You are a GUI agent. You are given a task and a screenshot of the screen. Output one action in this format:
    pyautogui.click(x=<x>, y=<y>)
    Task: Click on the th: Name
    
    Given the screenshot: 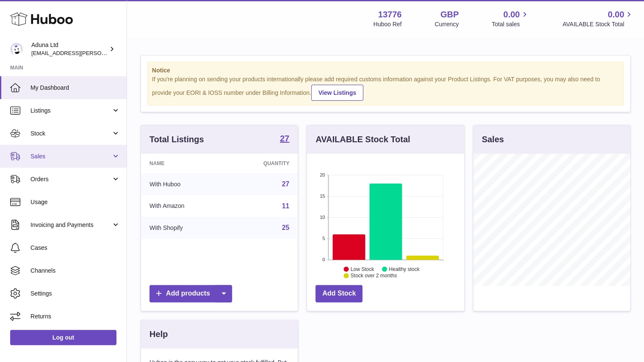 What is the action you would take?
    pyautogui.click(x=184, y=163)
    